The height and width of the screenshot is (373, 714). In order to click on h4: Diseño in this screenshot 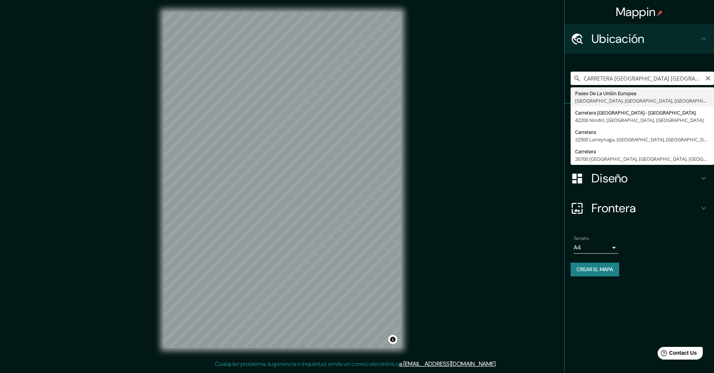, I will do `click(645, 178)`.